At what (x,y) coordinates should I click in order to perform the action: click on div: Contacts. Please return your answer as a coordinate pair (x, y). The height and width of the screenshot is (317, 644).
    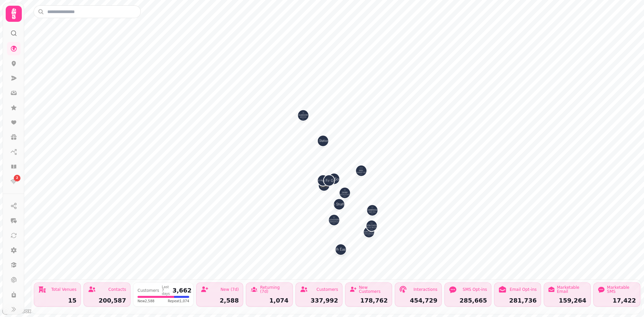
    Looking at the image, I should click on (117, 289).